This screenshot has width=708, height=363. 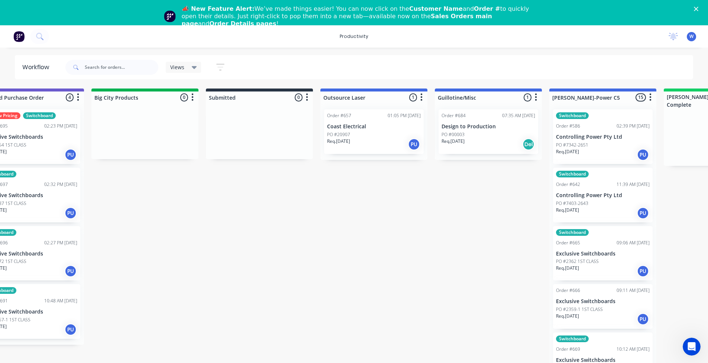 I want to click on span: Views, so click(x=177, y=67).